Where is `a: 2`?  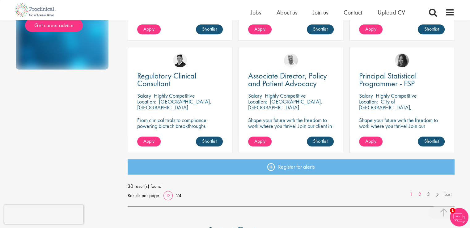
a: 2 is located at coordinates (419, 194).